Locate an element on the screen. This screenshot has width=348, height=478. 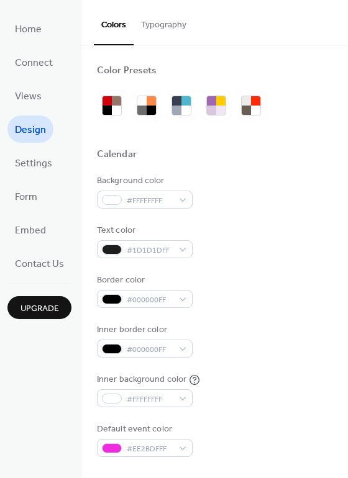
a: Embed is located at coordinates (30, 230).